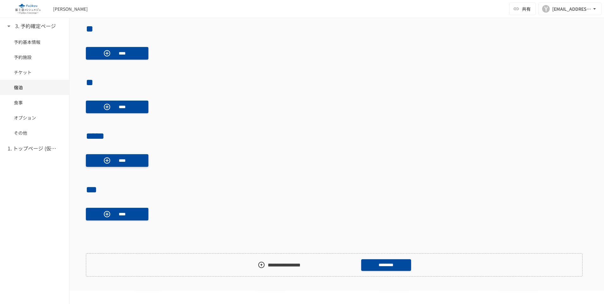 This screenshot has height=304, width=604. I want to click on span: その他, so click(34, 133).